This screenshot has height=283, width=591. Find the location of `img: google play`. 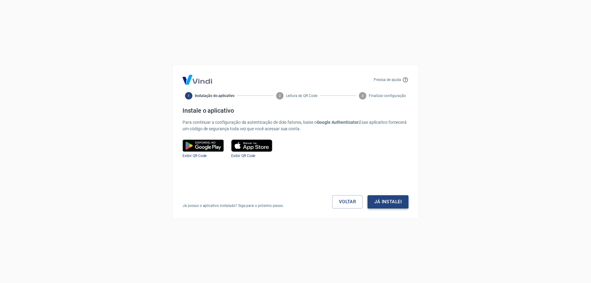

img: google play is located at coordinates (203, 146).